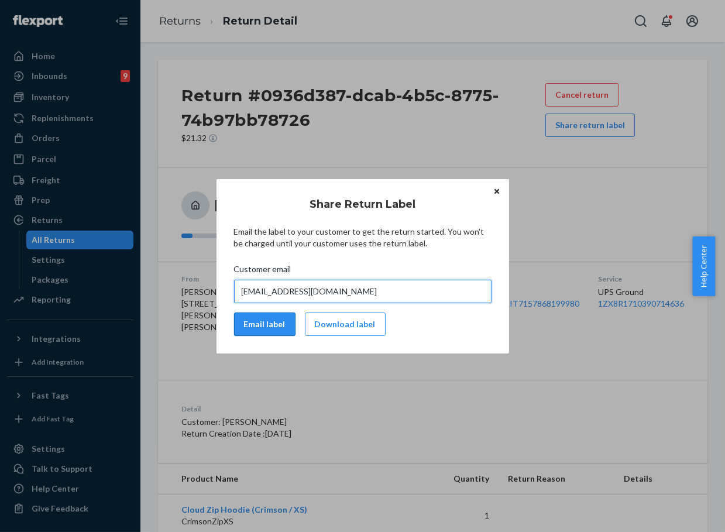 The image size is (725, 532). Describe the element at coordinates (362, 204) in the screenshot. I see `h3: Share Return Label` at that location.